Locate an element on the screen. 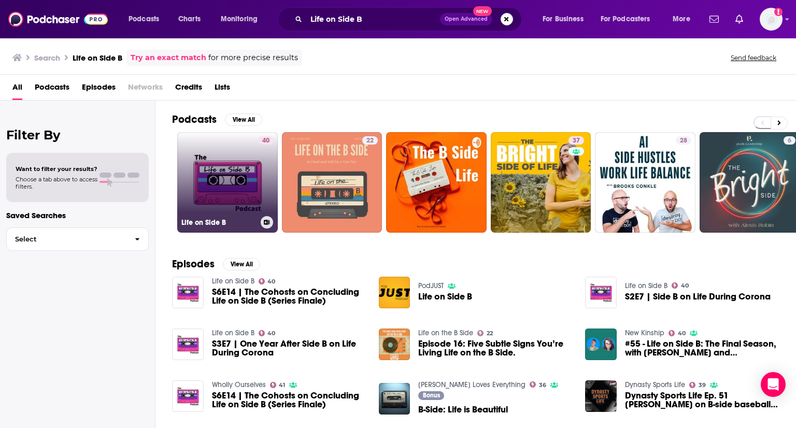 The image size is (796, 428). span: Monitoring is located at coordinates (239, 19).